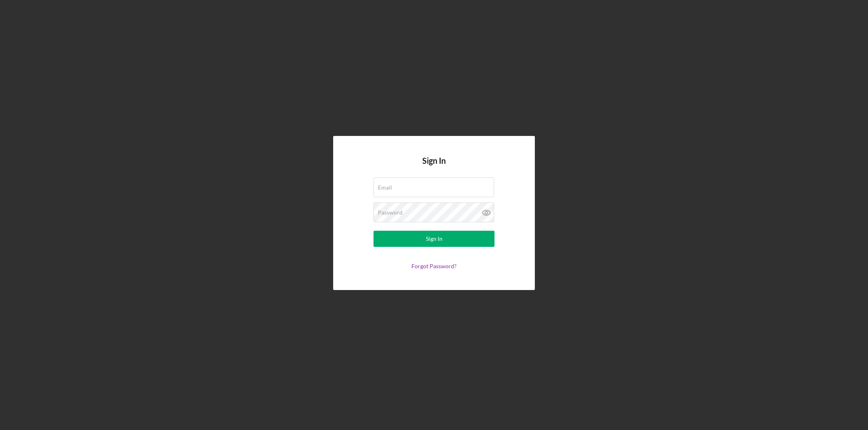 The height and width of the screenshot is (430, 868). I want to click on label: Password, so click(390, 213).